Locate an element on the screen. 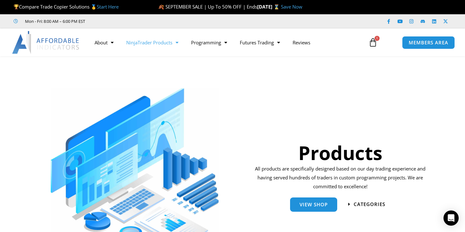 The image size is (465, 232). span: View Shop is located at coordinates (314, 204).